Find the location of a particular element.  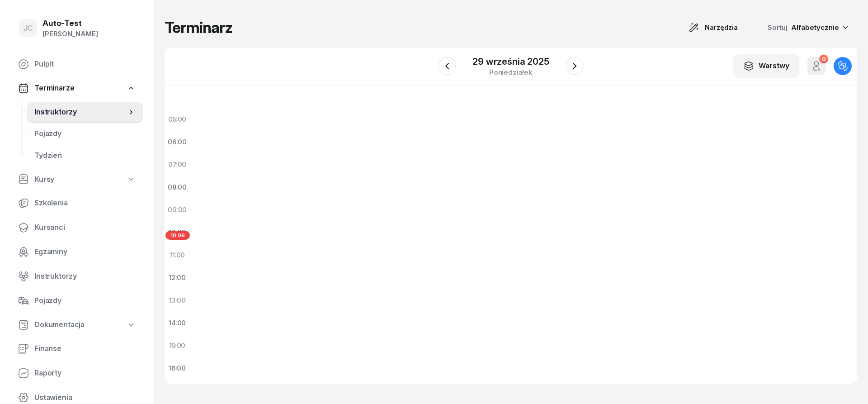

a: Dokumentacja is located at coordinates (77, 325).